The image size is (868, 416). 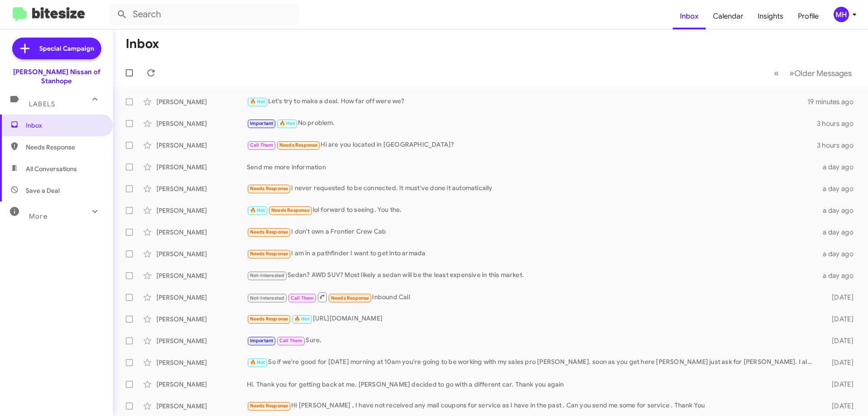 What do you see at coordinates (67, 49) in the screenshot?
I see `span: Special Campaign` at bounding box center [67, 49].